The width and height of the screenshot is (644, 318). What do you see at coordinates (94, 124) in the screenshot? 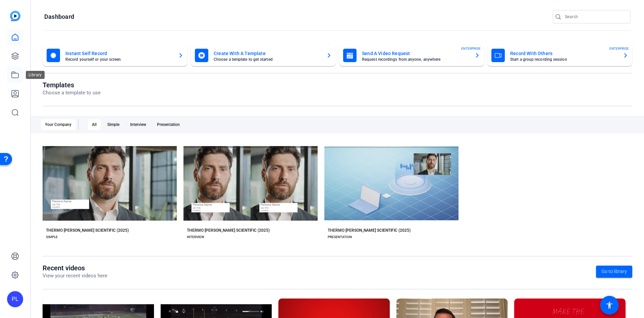
I see `div: All` at bounding box center [94, 124].